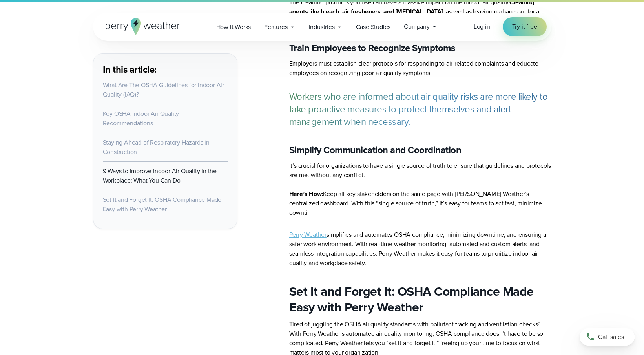 The image size is (644, 355). I want to click on a: Perry Weather, so click(307, 234).